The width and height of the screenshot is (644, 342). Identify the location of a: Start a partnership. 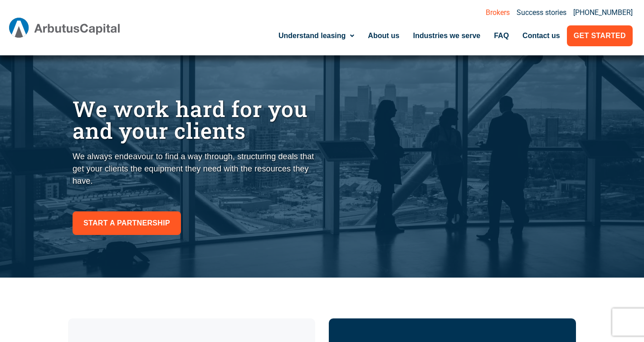
(126, 223).